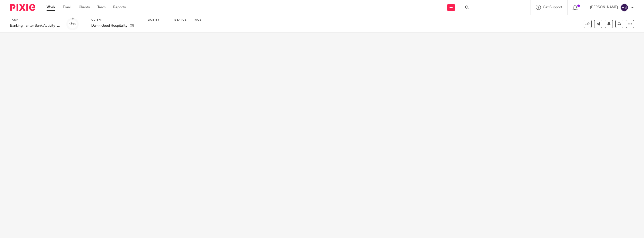 This screenshot has width=644, height=238. Describe the element at coordinates (74, 24) in the screenshot. I see `small: /10` at that location.